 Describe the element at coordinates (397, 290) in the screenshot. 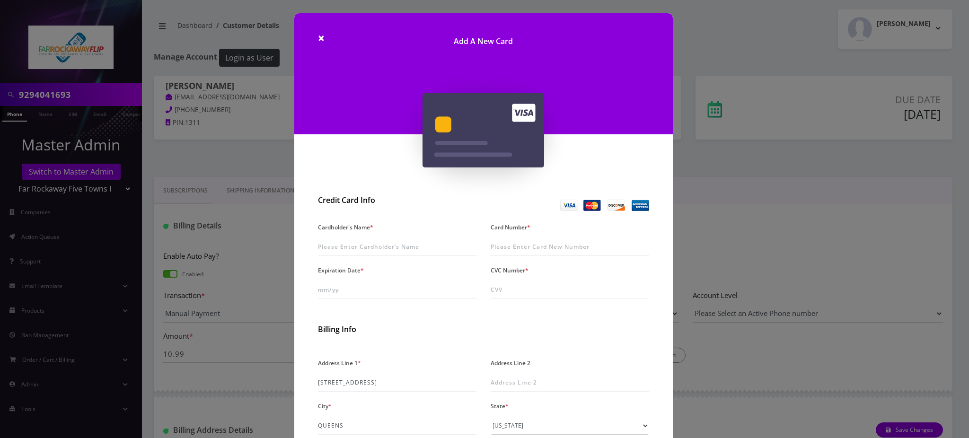

I see `input: mm/yy` at that location.